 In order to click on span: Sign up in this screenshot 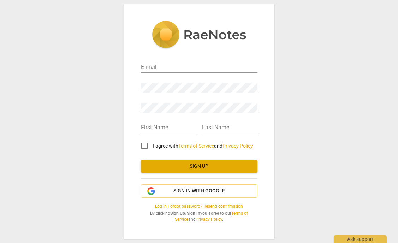, I will do `click(199, 166)`.